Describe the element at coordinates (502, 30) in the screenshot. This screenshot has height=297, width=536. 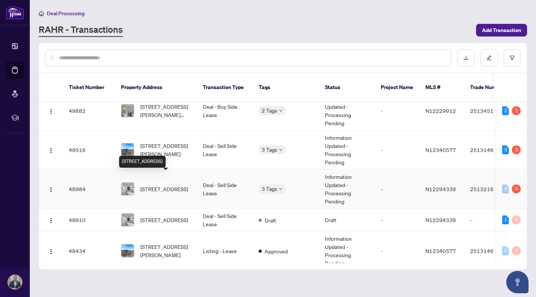
I see `button: Add Transaction` at that location.